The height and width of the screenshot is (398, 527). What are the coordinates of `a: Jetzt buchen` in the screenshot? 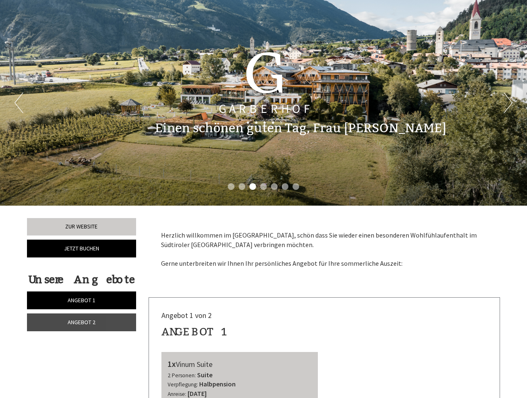 It's located at (81, 249).